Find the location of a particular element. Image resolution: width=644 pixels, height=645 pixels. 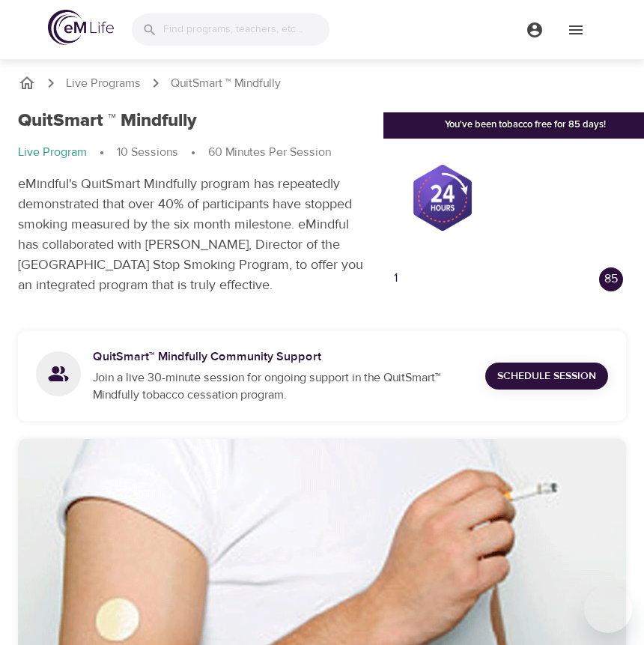

p: 60 Minutes Per Session is located at coordinates (270, 152).